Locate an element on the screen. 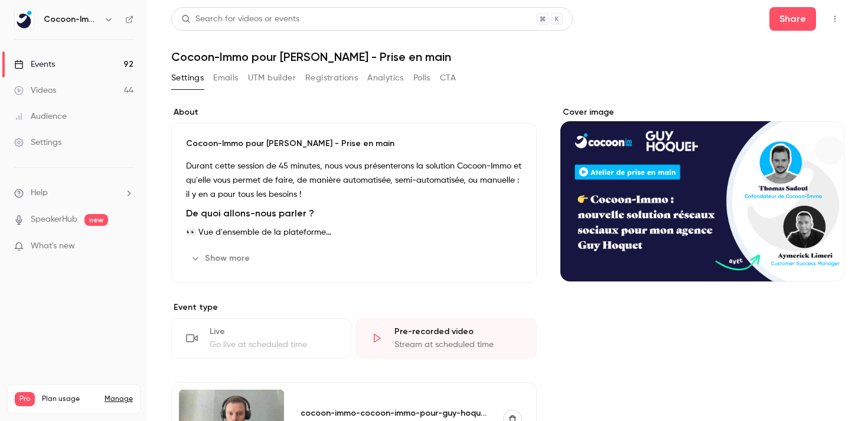  div: Go live at scheduled time is located at coordinates (273, 345).